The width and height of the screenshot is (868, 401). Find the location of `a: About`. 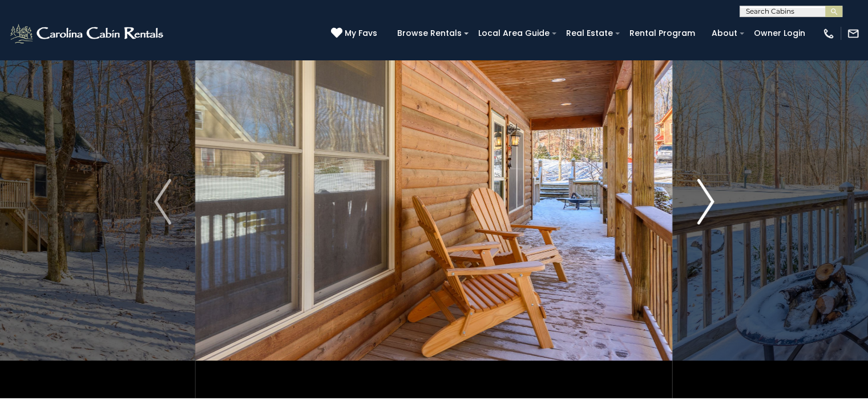

a: About is located at coordinates (724, 33).